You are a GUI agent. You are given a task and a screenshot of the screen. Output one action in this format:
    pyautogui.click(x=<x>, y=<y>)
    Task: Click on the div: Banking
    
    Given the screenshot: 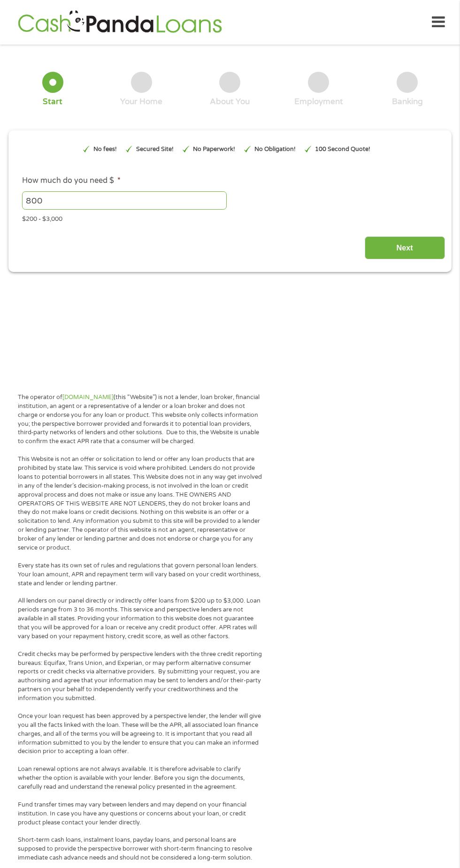 What is the action you would take?
    pyautogui.click(x=407, y=102)
    